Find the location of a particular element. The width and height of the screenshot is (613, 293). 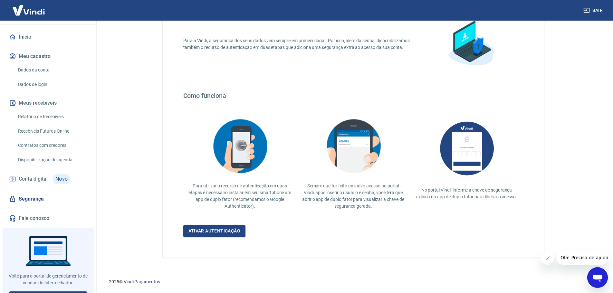

img: AUbNX1O5CQAAAABJRU5ErkJggg== is located at coordinates (467, 148).